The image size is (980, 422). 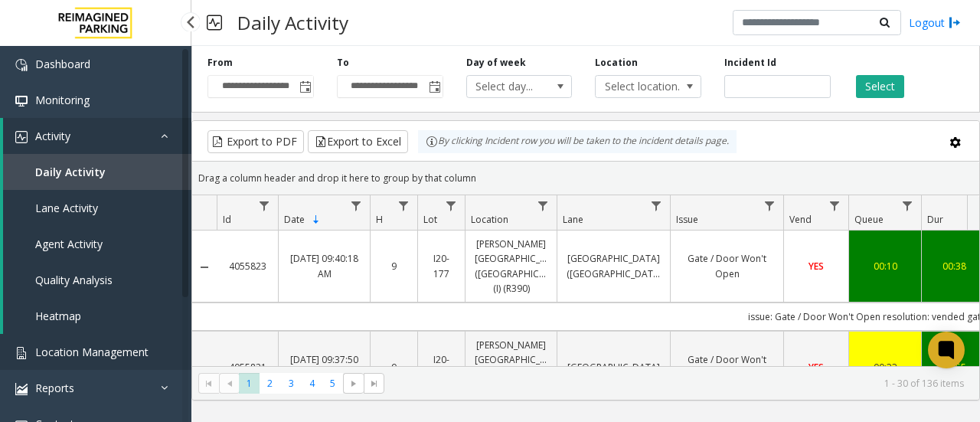 What do you see at coordinates (935, 23) in the screenshot?
I see `a: Logout` at bounding box center [935, 23].